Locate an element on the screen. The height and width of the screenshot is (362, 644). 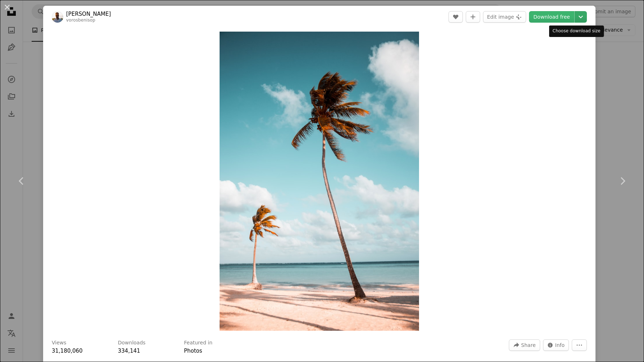
button: Share this image is located at coordinates (525, 345).